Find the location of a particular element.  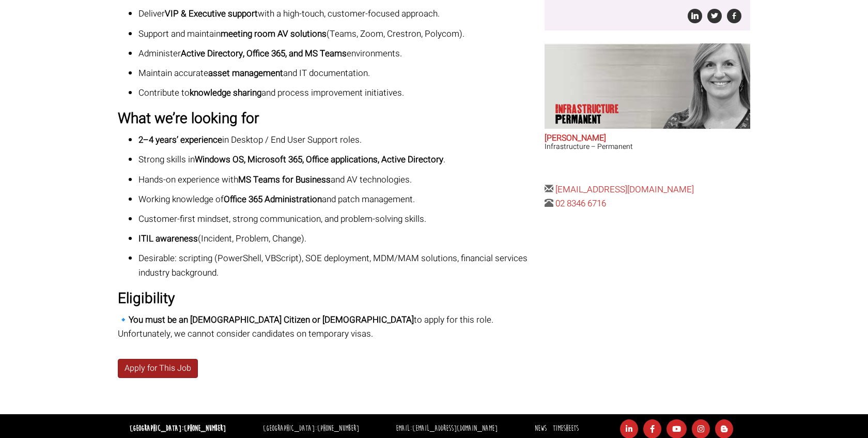

p: Contribute to and process improvement initiatives. is located at coordinates (338, 93).